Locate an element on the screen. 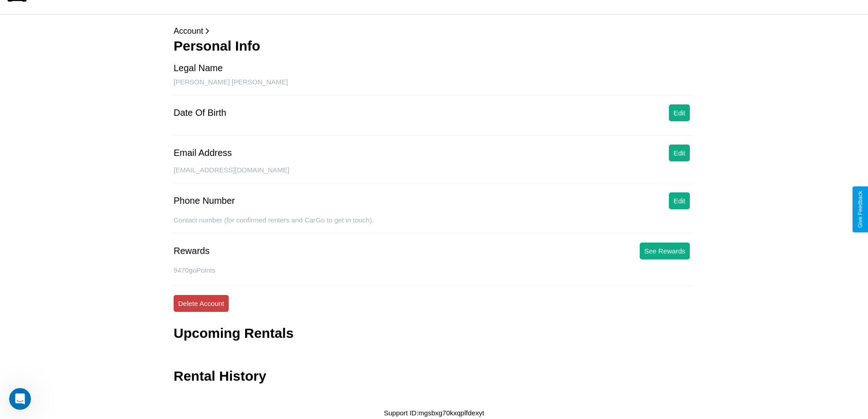 Image resolution: width=868 pixels, height=419 pixels. p: Support ID: mgsbxg70kxqplfdexyt is located at coordinates (434, 413).